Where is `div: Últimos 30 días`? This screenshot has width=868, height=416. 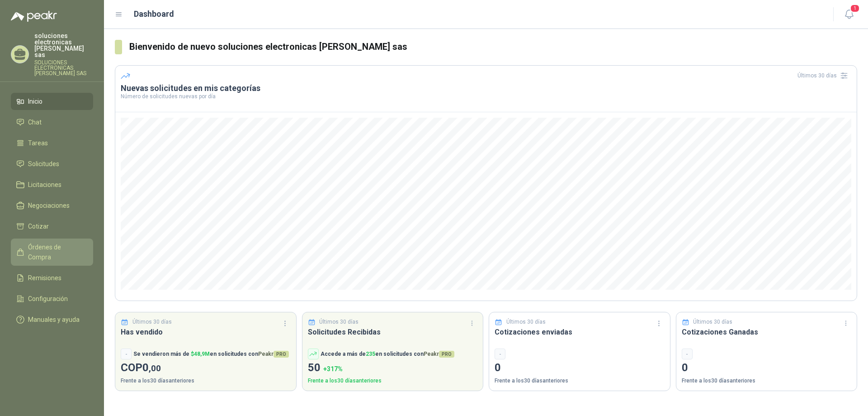
div: Últimos 30 días is located at coordinates (824, 76).